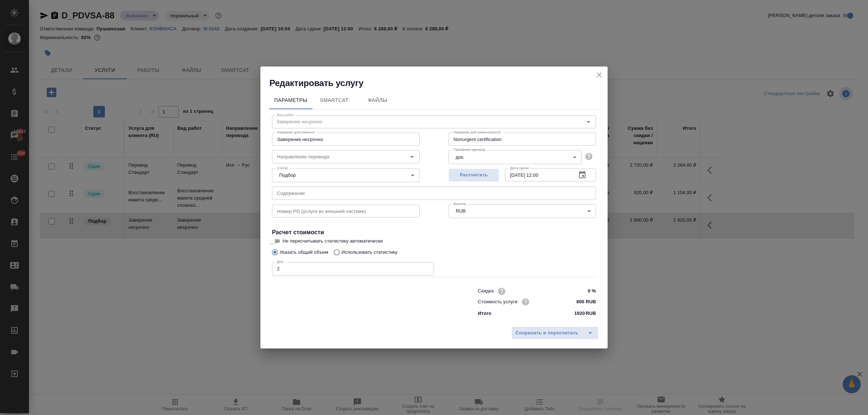 This screenshot has height=415, width=868. Describe the element at coordinates (304, 252) in the screenshot. I see `p: Указать общий объем` at that location.